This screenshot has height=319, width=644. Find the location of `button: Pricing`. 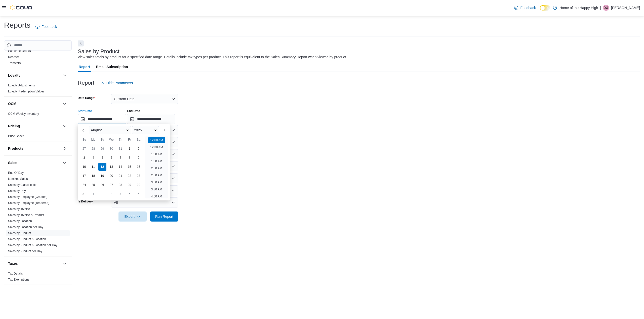

button: Pricing is located at coordinates (34, 126).